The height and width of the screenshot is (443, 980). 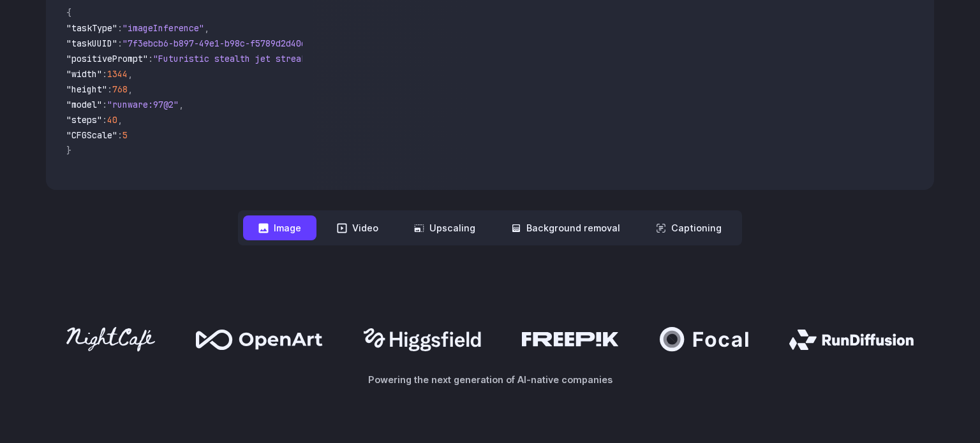 I want to click on span: 1344, so click(x=118, y=74).